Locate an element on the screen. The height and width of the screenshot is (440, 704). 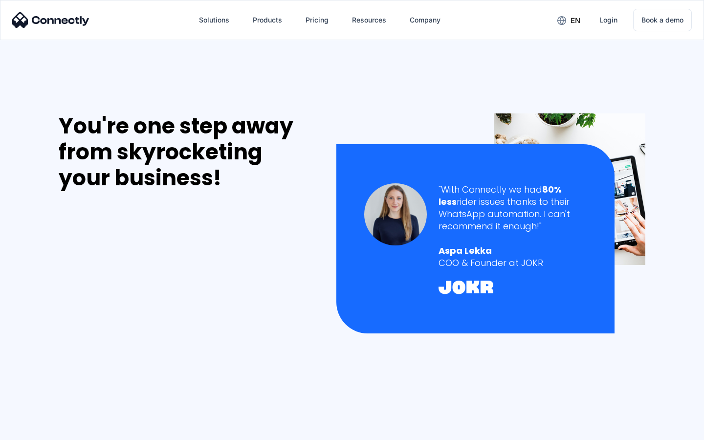
div: Company is located at coordinates (425, 20).